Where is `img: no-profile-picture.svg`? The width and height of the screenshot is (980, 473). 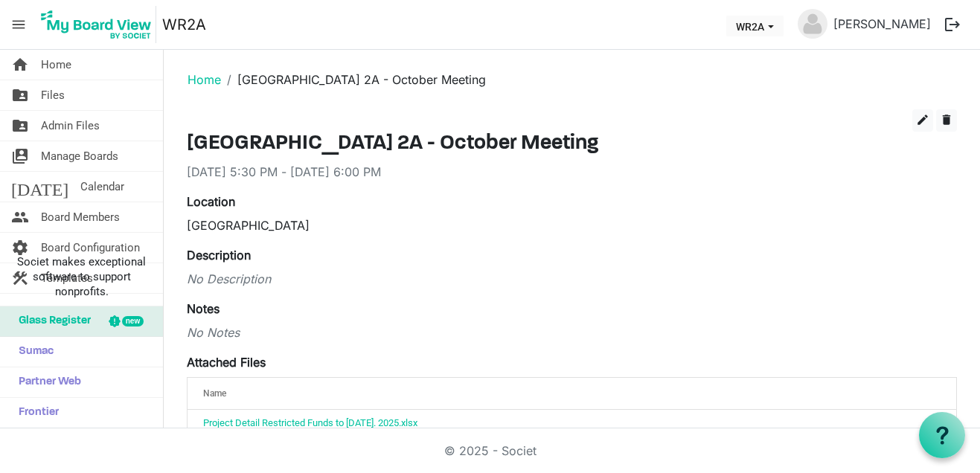
img: no-profile-picture.svg is located at coordinates (812, 23).